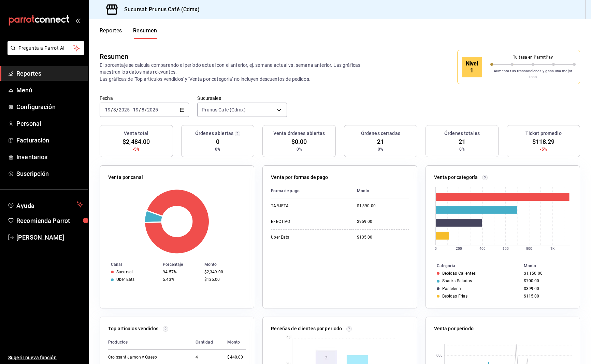 Image resolution: width=591 pixels, height=364 pixels. Describe the element at coordinates (300, 177) in the screenshot. I see `p: Venta por formas de pago` at that location.